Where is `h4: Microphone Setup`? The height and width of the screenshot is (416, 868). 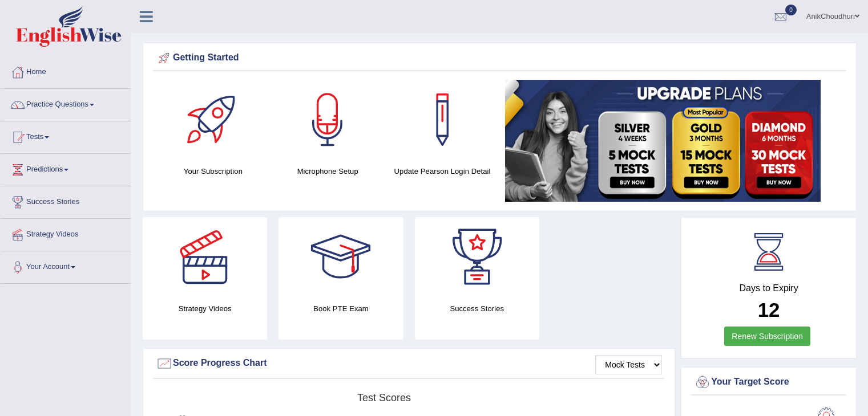 h4: Microphone Setup is located at coordinates (328, 171).